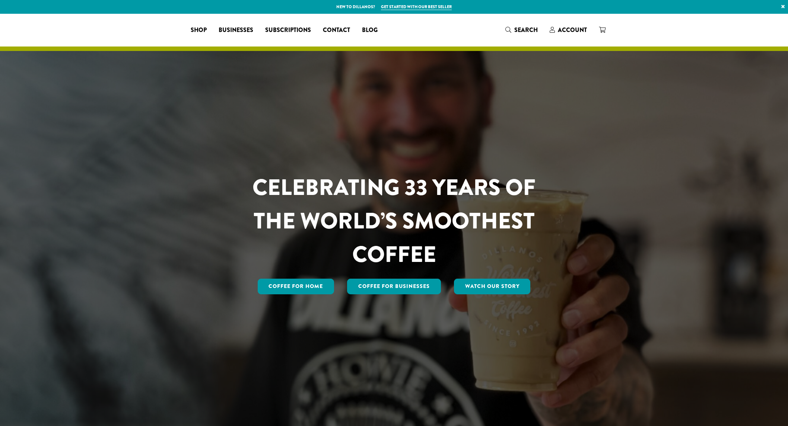  I want to click on span: Account, so click(573, 30).